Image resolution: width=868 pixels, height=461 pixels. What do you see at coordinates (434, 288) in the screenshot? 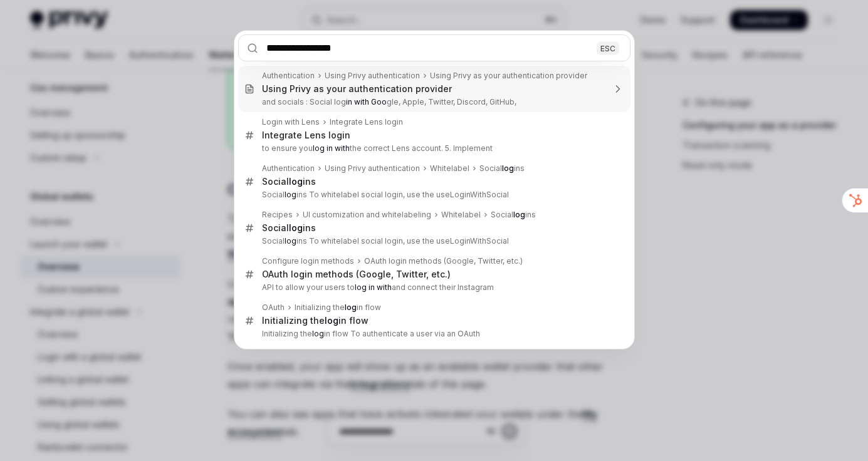
I see `p: API to allow your users to and connect their Instagram` at bounding box center [434, 288].